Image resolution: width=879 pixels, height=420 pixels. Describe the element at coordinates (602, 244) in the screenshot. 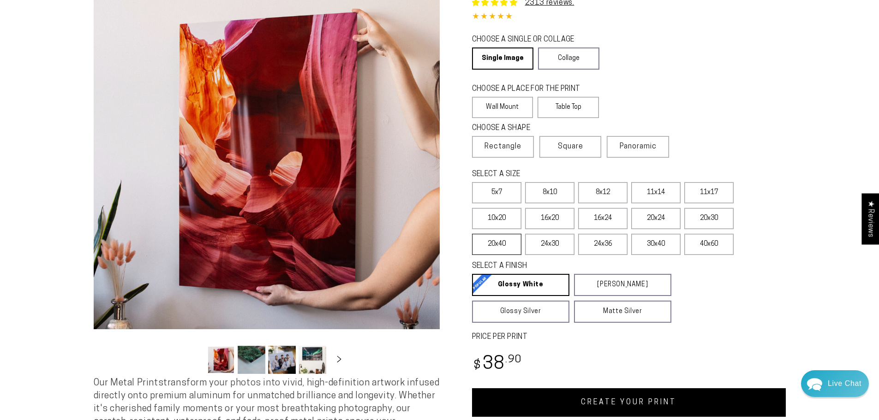

I see `label: 24x36` at that location.